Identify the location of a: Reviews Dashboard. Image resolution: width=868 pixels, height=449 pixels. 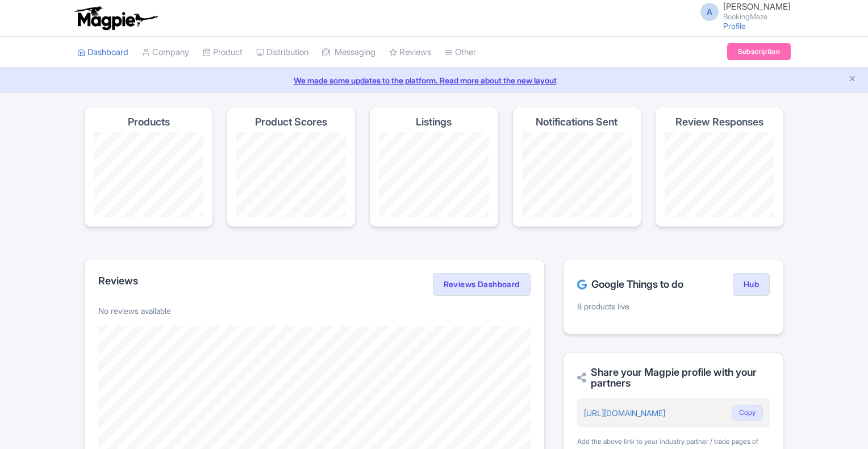
(481, 284).